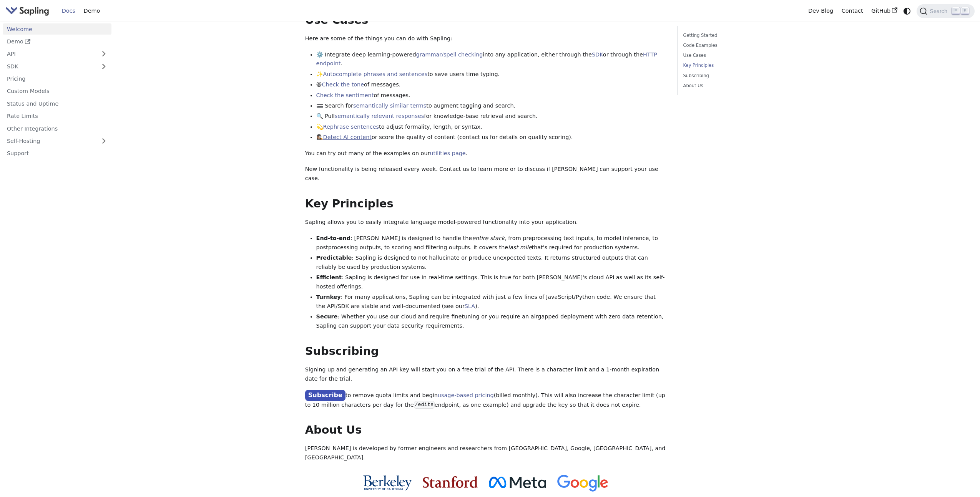 The image size is (980, 497). What do you see at coordinates (56, 91) in the screenshot?
I see `a: Custom Models` at bounding box center [56, 91].